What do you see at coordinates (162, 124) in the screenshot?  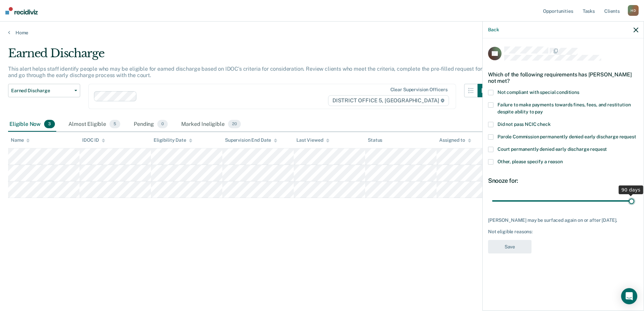 I see `span: 0` at bounding box center [162, 124].